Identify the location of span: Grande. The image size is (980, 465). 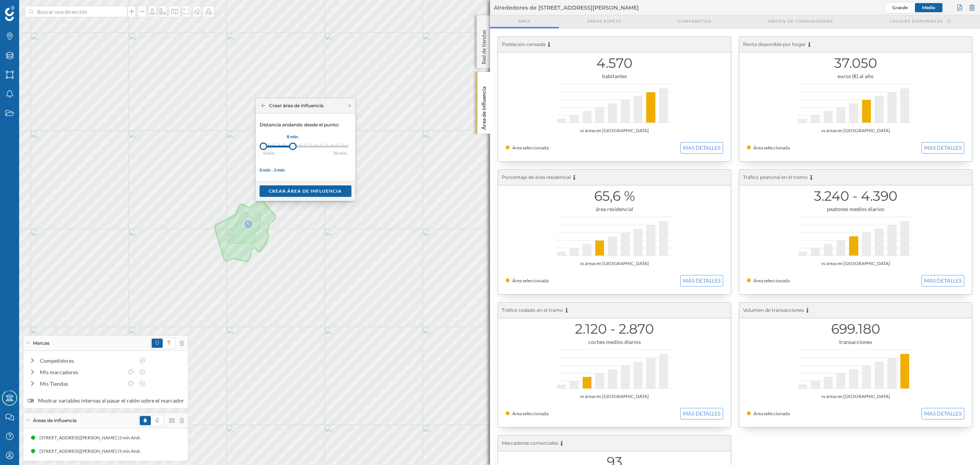
(900, 7).